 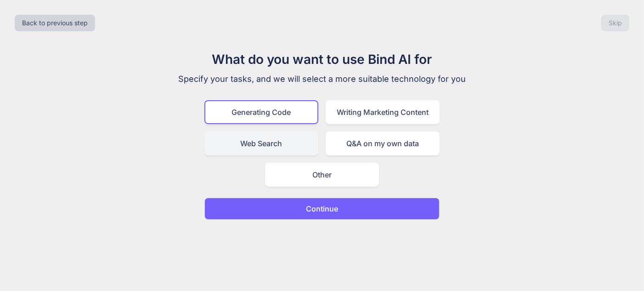 What do you see at coordinates (322, 175) in the screenshot?
I see `div: Other` at bounding box center [322, 175].